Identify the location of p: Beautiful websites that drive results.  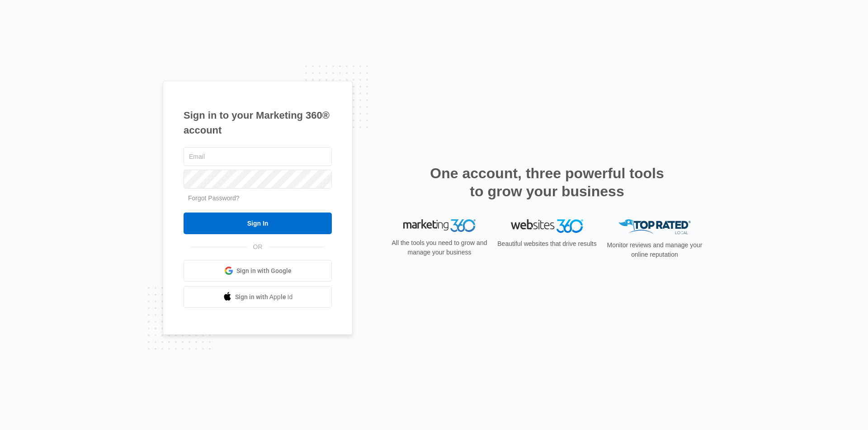
(547, 244).